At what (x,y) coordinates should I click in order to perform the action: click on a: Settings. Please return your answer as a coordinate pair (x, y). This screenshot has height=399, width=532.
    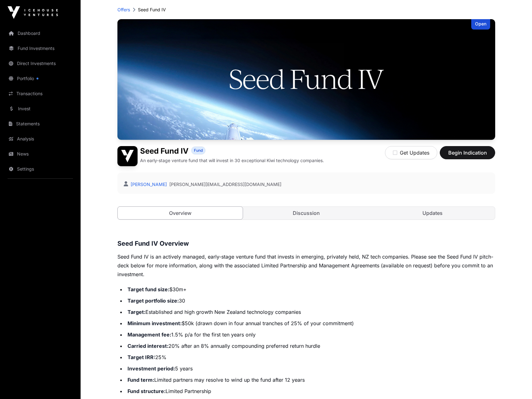
    Looking at the image, I should click on (41, 169).